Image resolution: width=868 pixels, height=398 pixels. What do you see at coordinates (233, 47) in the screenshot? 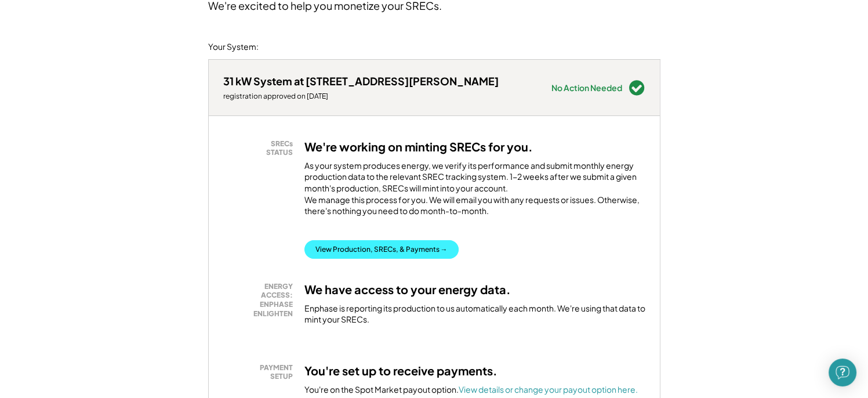
I see `div: Your System:` at bounding box center [233, 47].